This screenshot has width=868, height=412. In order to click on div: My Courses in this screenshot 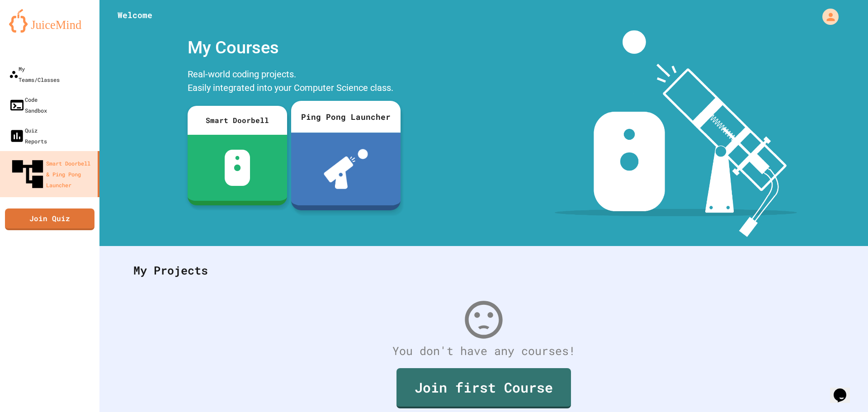, I will do `click(291, 48)`.